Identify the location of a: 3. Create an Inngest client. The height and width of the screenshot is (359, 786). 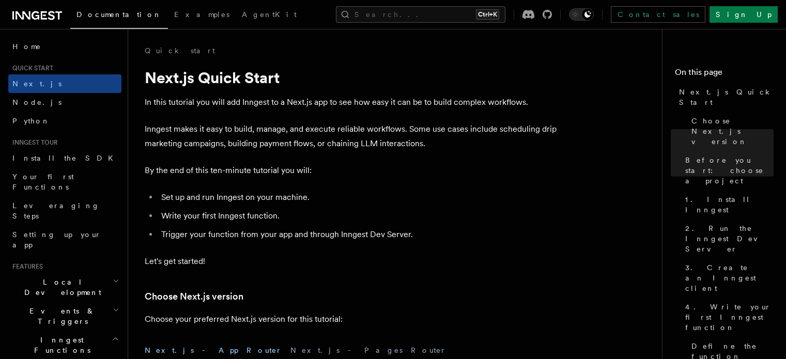
(727, 278).